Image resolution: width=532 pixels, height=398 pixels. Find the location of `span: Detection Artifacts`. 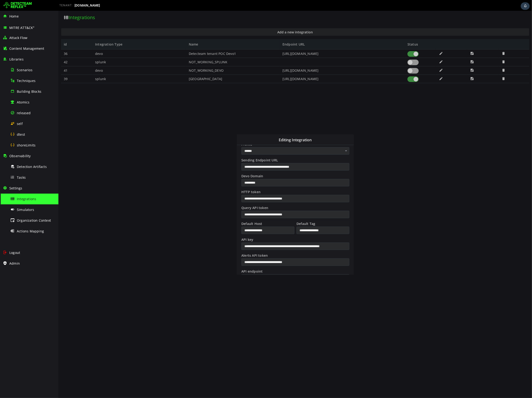

span: Detection Artifacts is located at coordinates (32, 167).